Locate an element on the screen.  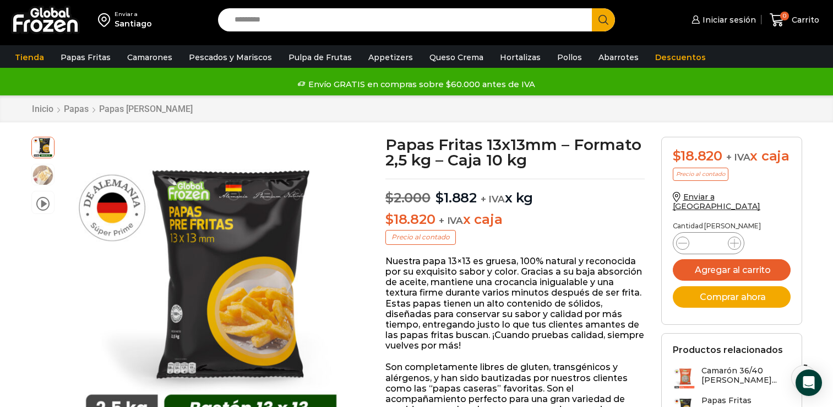
a: 0 Carrito is located at coordinates (795, 20).